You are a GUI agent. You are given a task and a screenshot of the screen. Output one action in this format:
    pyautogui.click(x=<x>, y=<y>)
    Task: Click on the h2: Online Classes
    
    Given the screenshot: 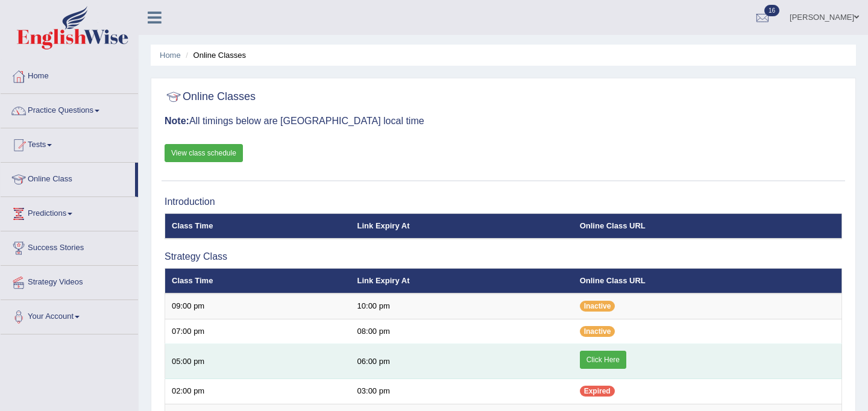 What is the action you would take?
    pyautogui.click(x=210, y=97)
    